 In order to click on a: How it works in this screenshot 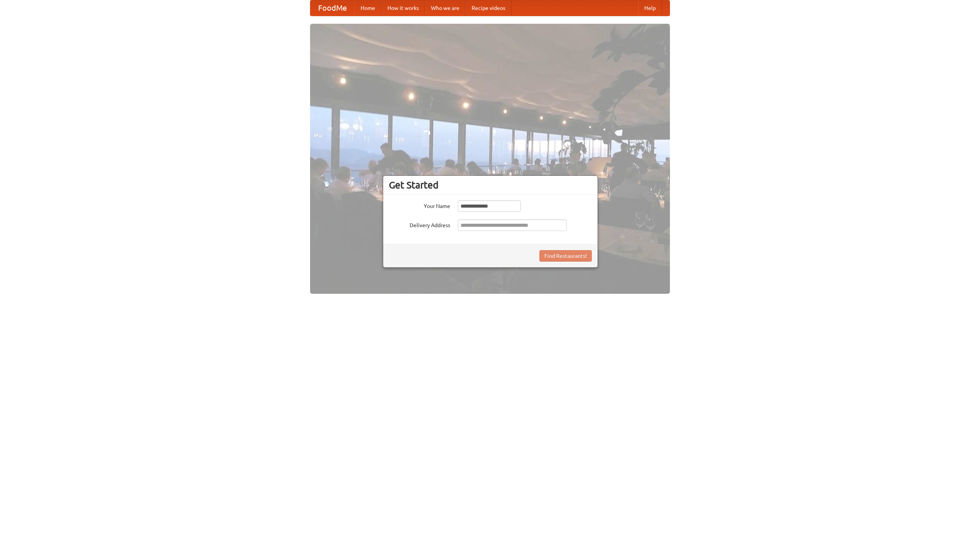, I will do `click(403, 8)`.